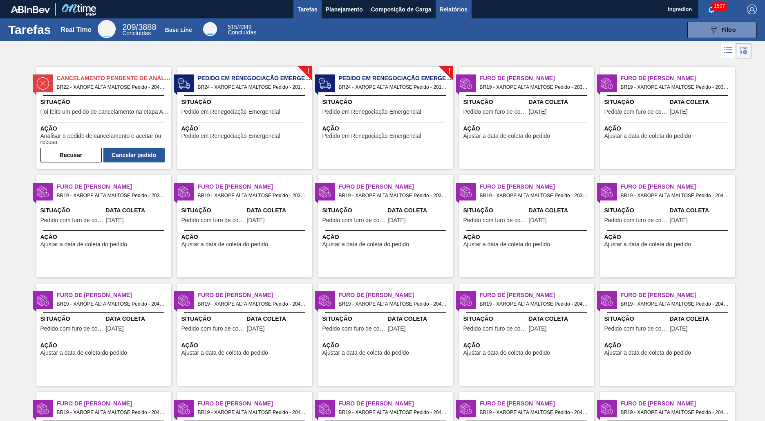 The width and height of the screenshot is (765, 421). I want to click on span: BR19 - XAROPE ALTA MALTOSE Pedido - 2045058, so click(675, 304).